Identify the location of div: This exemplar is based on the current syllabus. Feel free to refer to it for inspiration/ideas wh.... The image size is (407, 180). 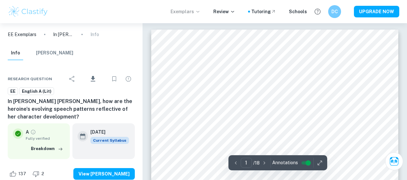
(110, 140).